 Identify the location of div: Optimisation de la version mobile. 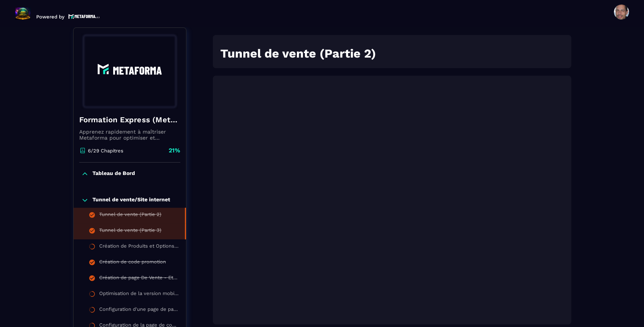
(139, 295).